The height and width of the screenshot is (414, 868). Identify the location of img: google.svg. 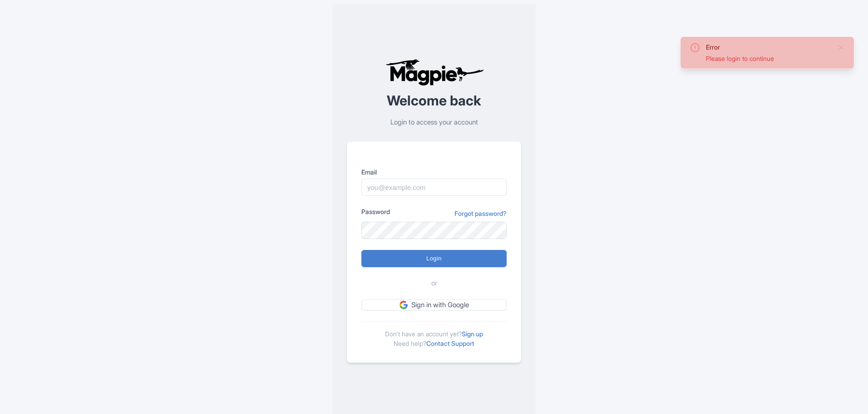
(403, 304).